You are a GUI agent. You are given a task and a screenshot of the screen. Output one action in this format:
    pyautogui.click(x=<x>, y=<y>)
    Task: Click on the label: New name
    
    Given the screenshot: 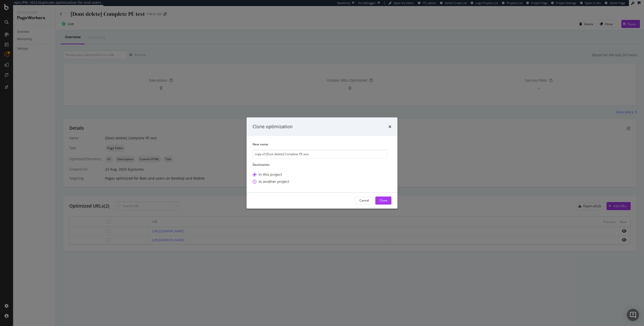 What is the action you would take?
    pyautogui.click(x=320, y=144)
    